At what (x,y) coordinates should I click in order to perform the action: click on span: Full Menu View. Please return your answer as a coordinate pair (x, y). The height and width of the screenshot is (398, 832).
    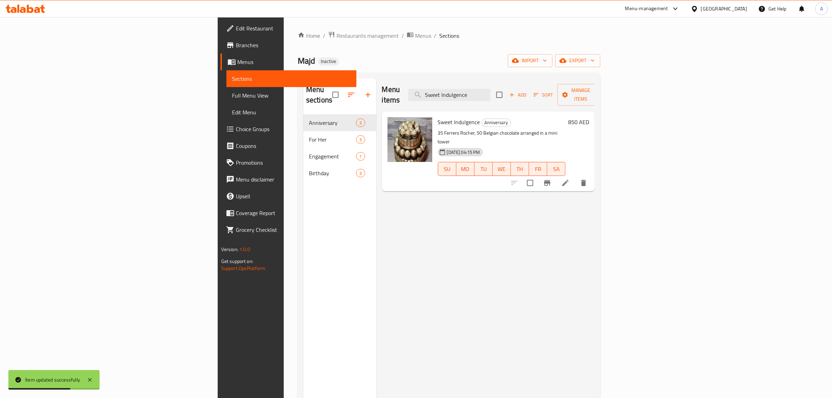
    Looking at the image, I should click on (292, 95).